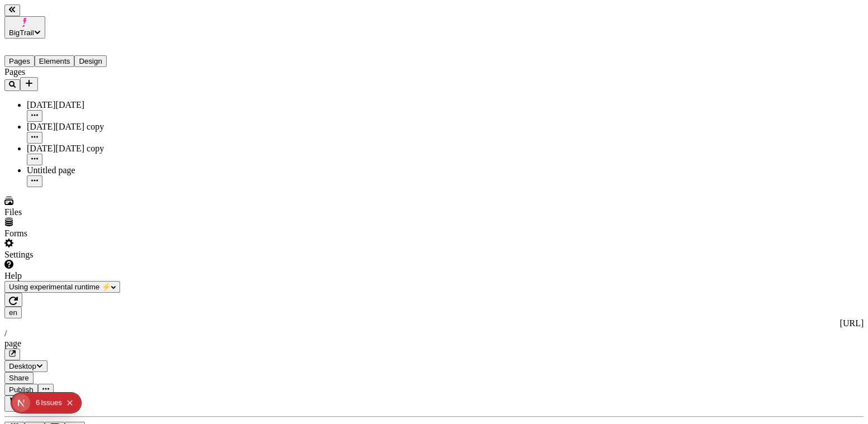 Image resolution: width=868 pixels, height=424 pixels. Describe the element at coordinates (72, 234) in the screenshot. I see `div: Forms` at that location.